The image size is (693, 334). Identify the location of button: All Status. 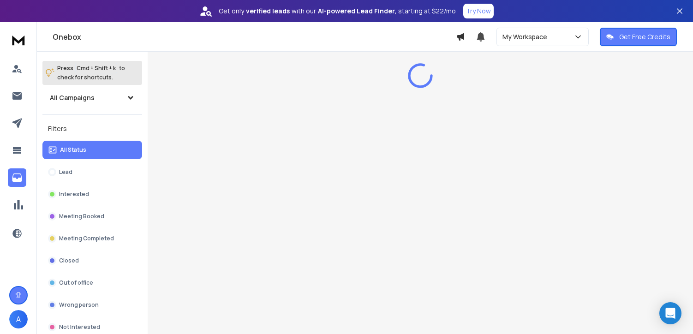
(92, 150).